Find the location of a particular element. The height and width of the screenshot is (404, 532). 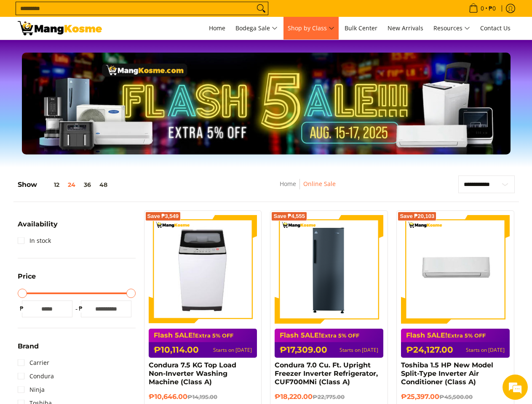

span: Home is located at coordinates (217, 28).